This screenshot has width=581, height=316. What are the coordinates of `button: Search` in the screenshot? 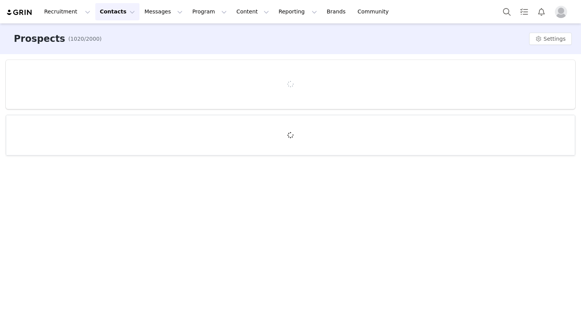 It's located at (507, 12).